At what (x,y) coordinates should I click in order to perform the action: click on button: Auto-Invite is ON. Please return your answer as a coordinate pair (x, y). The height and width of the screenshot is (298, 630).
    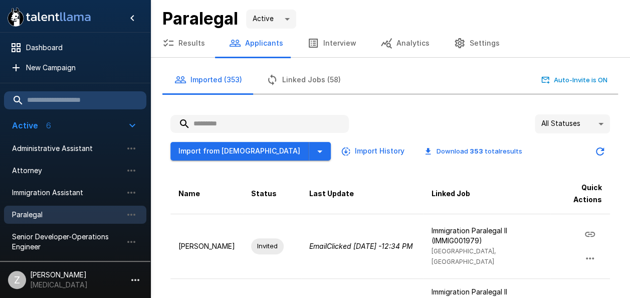
    Looking at the image, I should click on (574, 80).